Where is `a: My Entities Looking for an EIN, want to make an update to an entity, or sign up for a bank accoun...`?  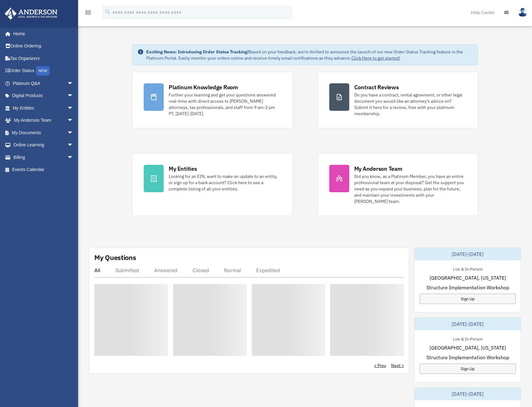
a: My Entities Looking for an EIN, want to make an update to an entity, or sign up for a bank accoun... is located at coordinates (212, 184).